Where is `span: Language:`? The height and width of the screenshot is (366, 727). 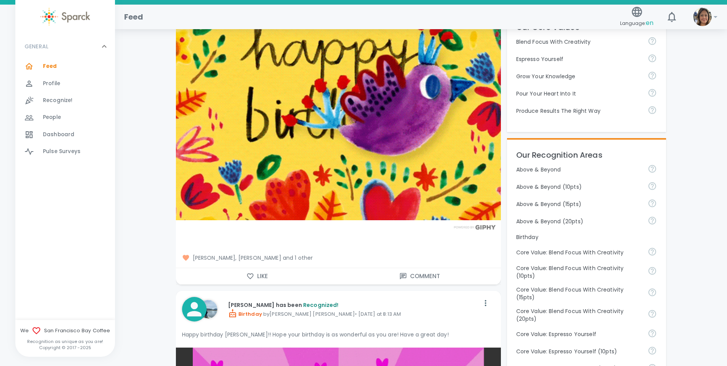 span: Language: is located at coordinates (637, 23).